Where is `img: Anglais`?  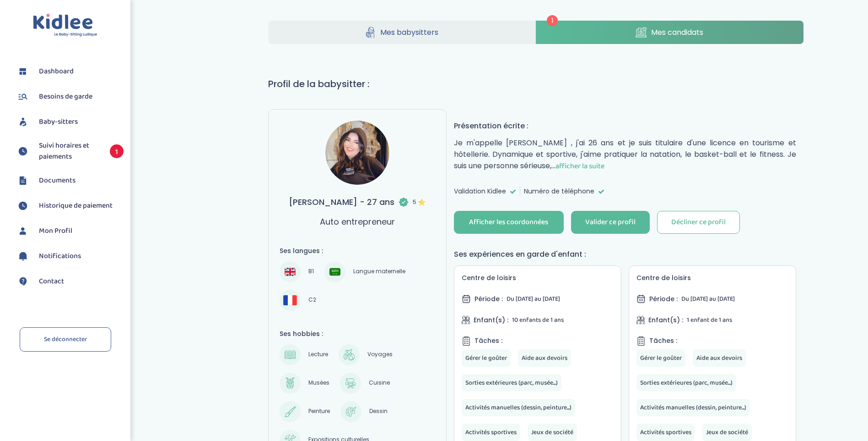
img: Anglais is located at coordinates (290, 272).